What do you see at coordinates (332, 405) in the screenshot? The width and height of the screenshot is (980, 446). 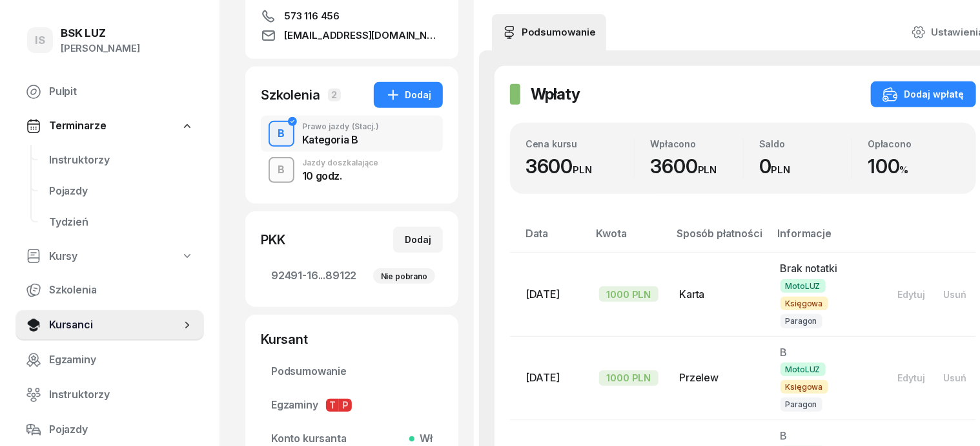 I see `span: T` at bounding box center [332, 405].